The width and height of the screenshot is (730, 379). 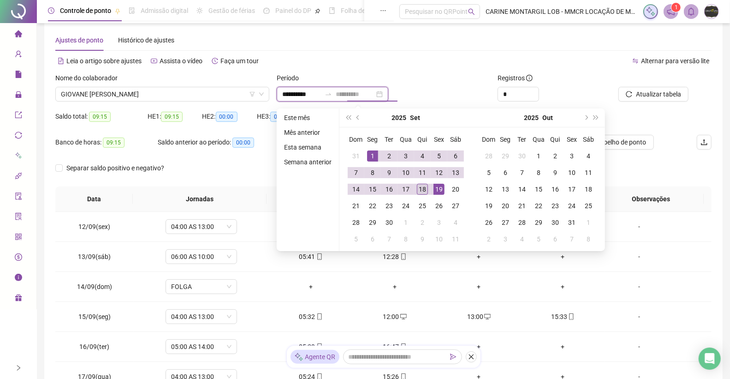 What do you see at coordinates (556, 206) in the screenshot?
I see `td: 2025-10-23` at bounding box center [556, 206].